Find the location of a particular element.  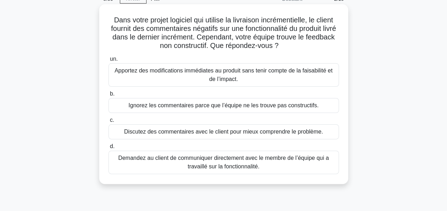

div: Discutez des commentaires avec le client pour mieux comprendre le problème. is located at coordinates (224, 132).